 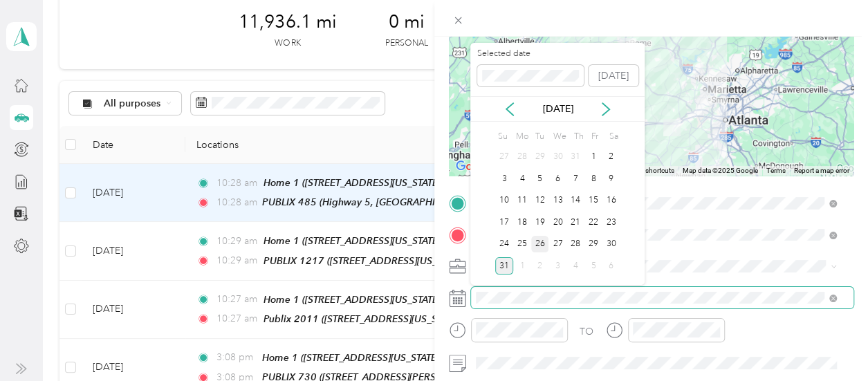 I want to click on div: Tu, so click(x=539, y=136).